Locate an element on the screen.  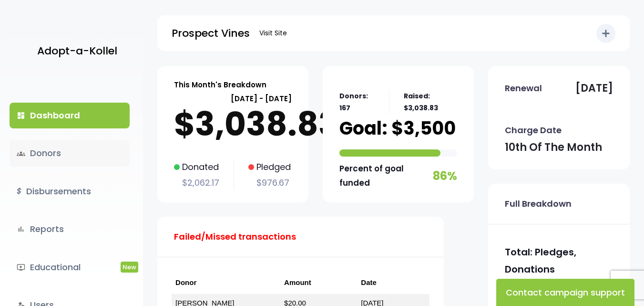
p: 10th of the month is located at coordinates (554, 148).